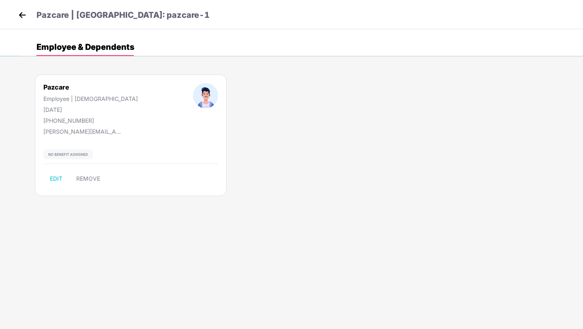  What do you see at coordinates (88, 179) in the screenshot?
I see `button: REMOVE` at bounding box center [88, 179].